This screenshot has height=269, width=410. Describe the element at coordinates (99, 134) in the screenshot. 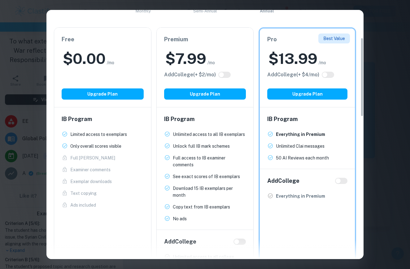

I see `p: Limited access to exemplars` at that location.